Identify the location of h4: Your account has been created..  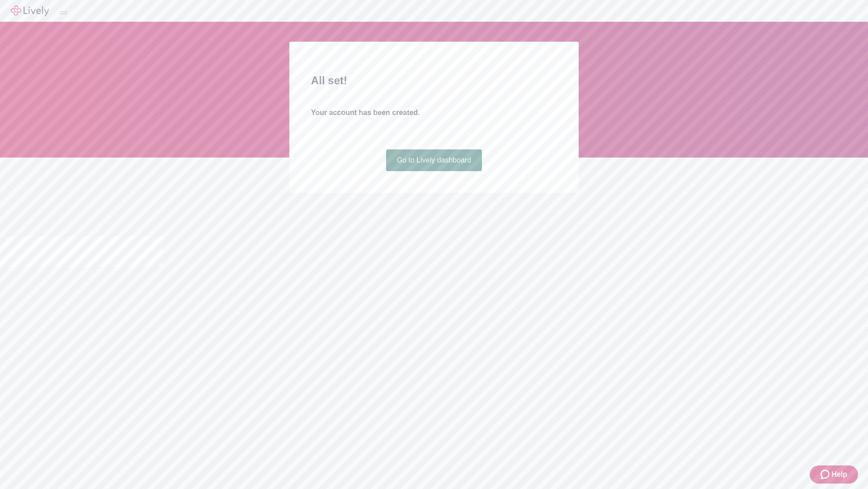
(434, 113).